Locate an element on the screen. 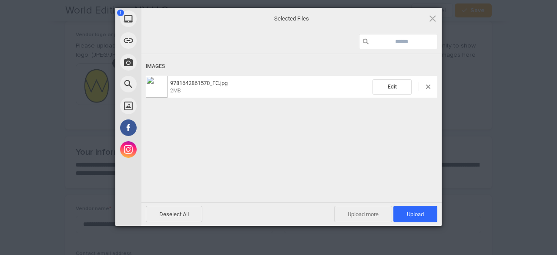 The height and width of the screenshot is (255, 557). span: 1 is located at coordinates (121, 13).